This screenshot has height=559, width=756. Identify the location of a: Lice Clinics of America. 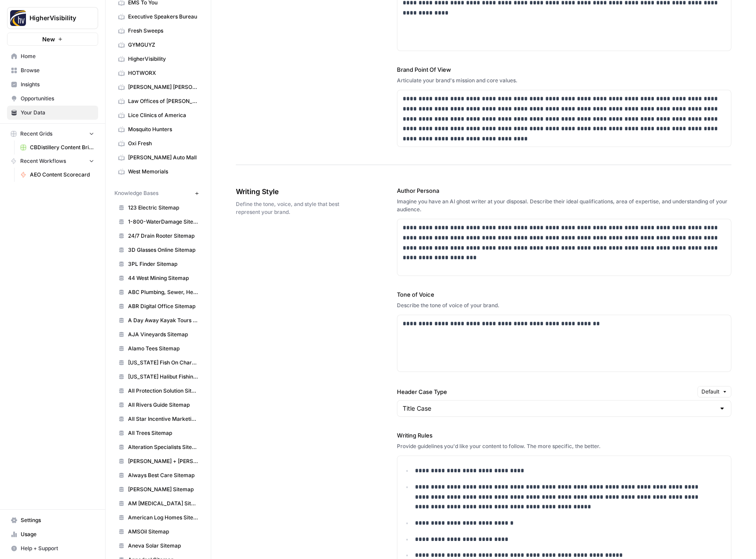
(158, 116).